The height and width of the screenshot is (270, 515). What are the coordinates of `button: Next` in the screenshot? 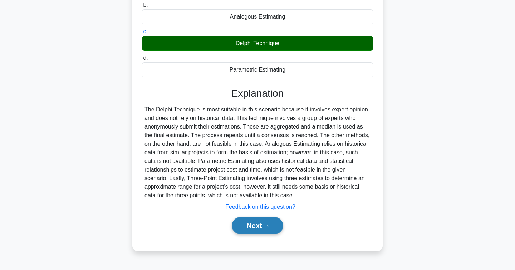 It's located at (257, 225).